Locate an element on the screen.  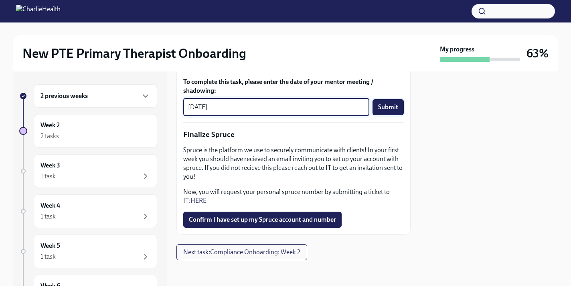
a: Week 31 task is located at coordinates (88, 171).